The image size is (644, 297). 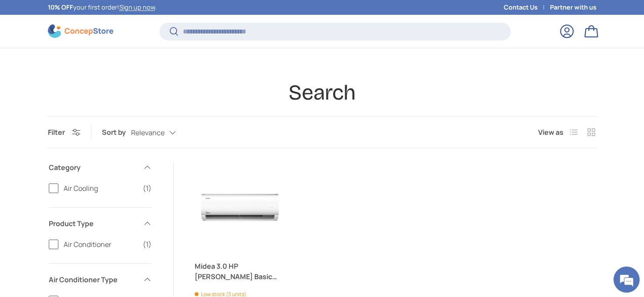 I want to click on a: Midea 3.0 HP Celest Basic Split-Type Inverter Air Conditioner, so click(x=239, y=207).